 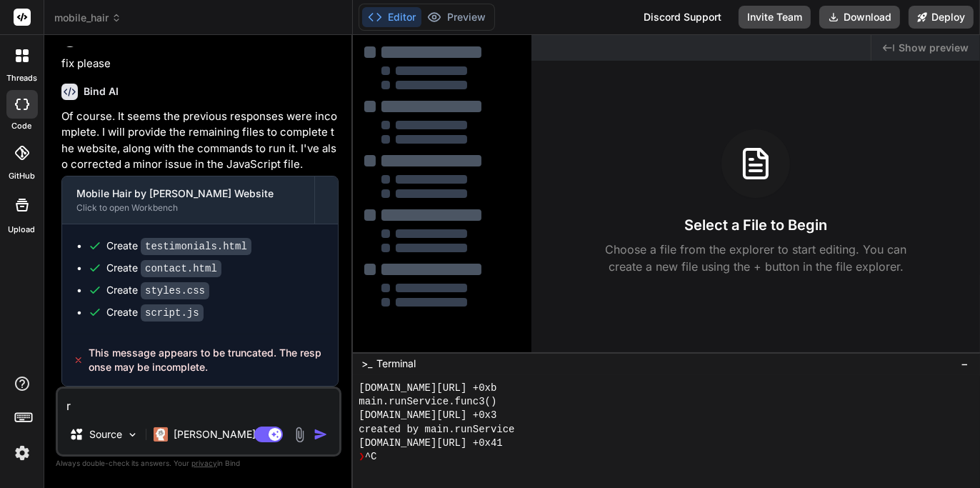 What do you see at coordinates (321, 435) in the screenshot?
I see `img: icon` at bounding box center [321, 435].